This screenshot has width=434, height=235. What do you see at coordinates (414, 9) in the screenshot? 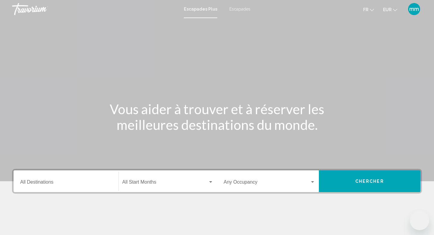
I see `button: Menu utilisateur` at bounding box center [414, 9].